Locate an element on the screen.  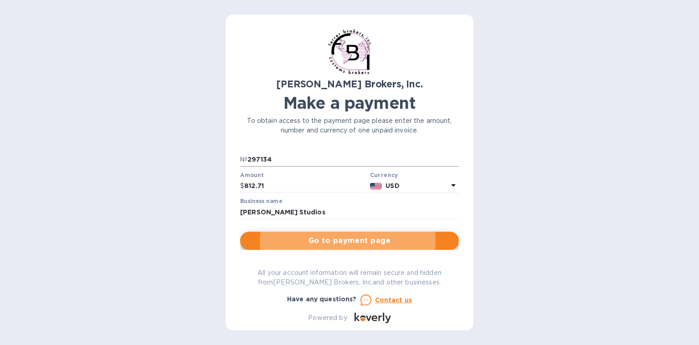
label: Bill number is located at coordinates (256, 149).